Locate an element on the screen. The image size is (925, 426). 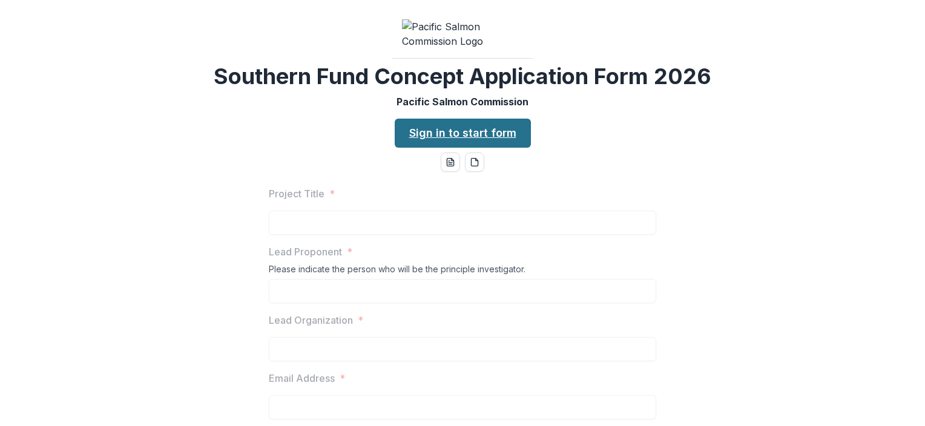
p: Pacific Salmon Commission is located at coordinates (462, 102).